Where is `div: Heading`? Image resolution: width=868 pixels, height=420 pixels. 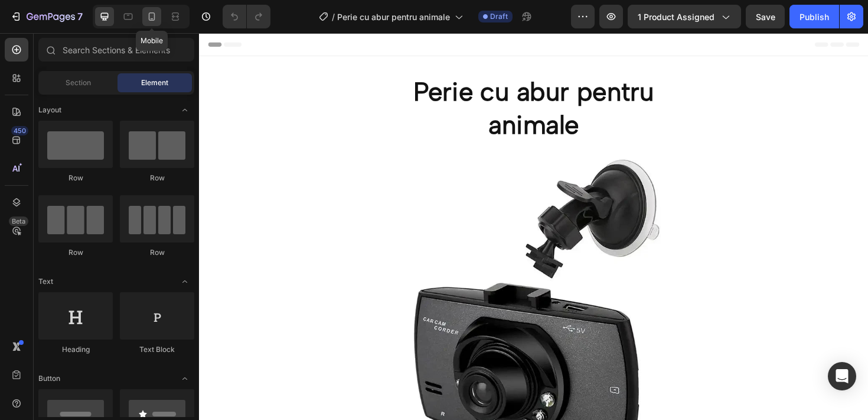 div: Heading is located at coordinates (75, 349).